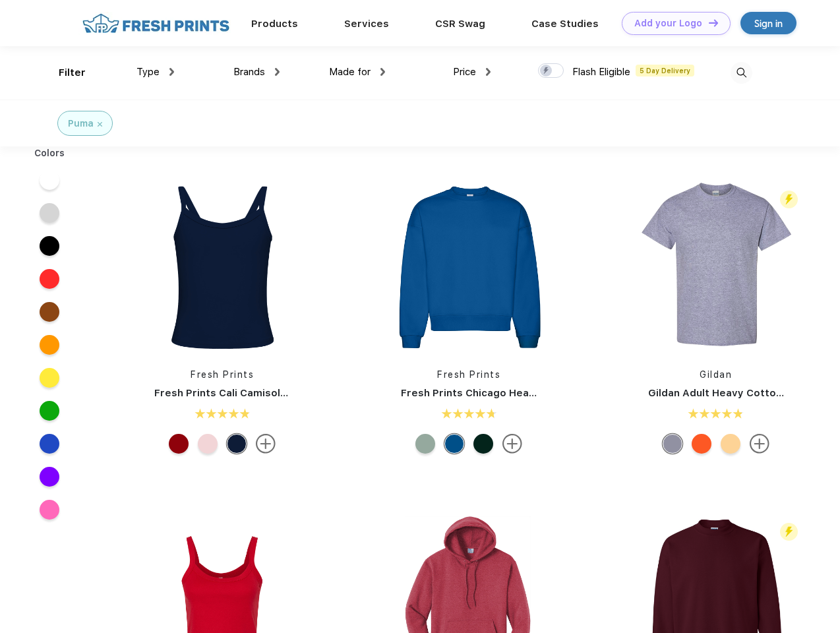 The image size is (840, 633). What do you see at coordinates (80, 123) in the screenshot?
I see `div: Puma` at bounding box center [80, 123].